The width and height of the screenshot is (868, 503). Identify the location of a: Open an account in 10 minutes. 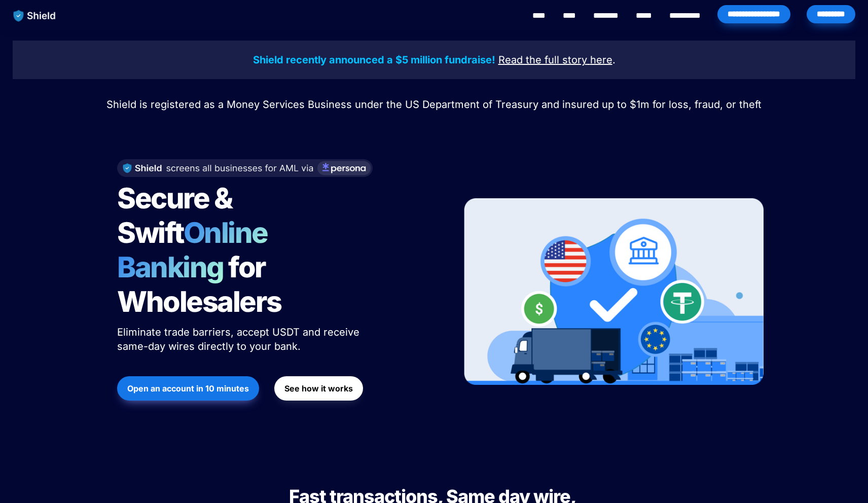
(188, 388).